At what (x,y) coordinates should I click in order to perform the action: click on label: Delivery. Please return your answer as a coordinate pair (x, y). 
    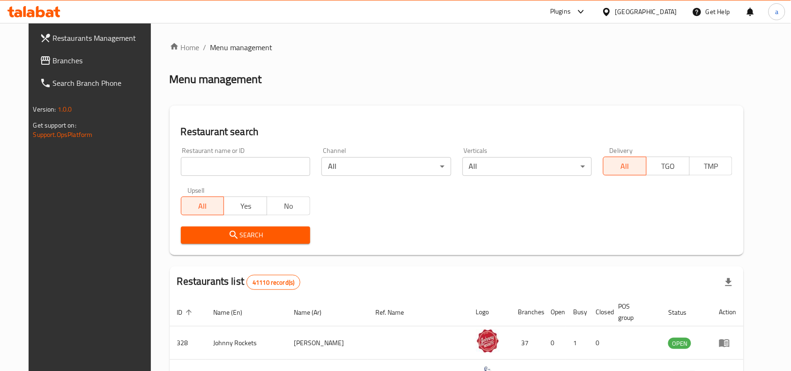
    Looking at the image, I should click on (621, 150).